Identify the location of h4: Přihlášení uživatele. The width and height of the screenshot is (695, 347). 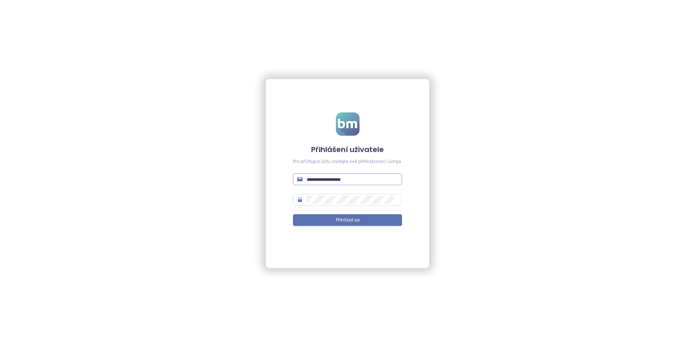
(348, 149).